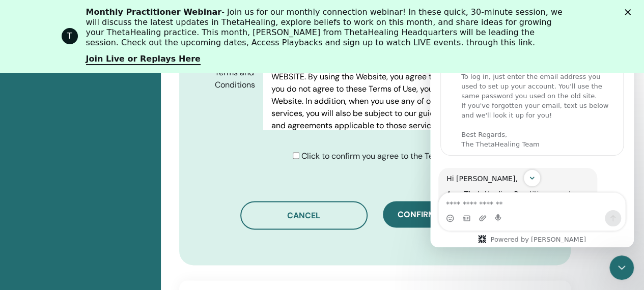 This screenshot has height=290, width=644. What do you see at coordinates (446, 214) in the screenshot?
I see `button: Confirm registration` at bounding box center [446, 214].